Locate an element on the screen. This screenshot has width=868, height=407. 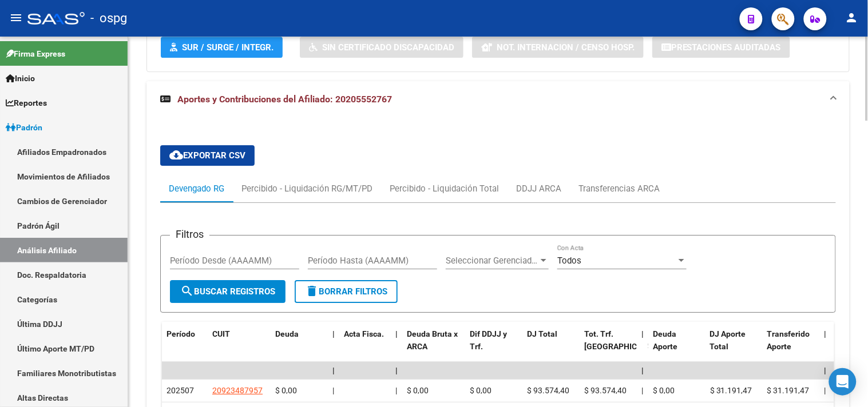
mat-expansion-panel-header: Aportes y Contribuciones del Afiliado: 20205552767 is located at coordinates (498, 100).